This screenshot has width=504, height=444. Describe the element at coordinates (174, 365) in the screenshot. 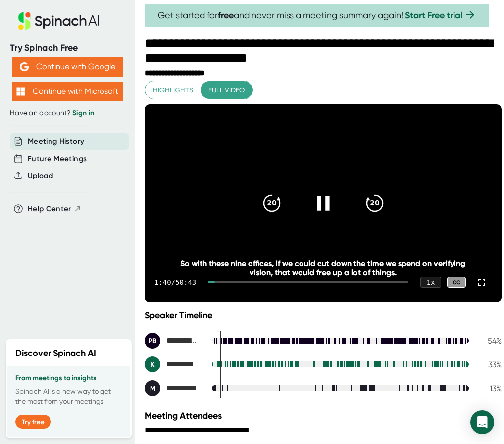

I see `div: Katherine` at that location.